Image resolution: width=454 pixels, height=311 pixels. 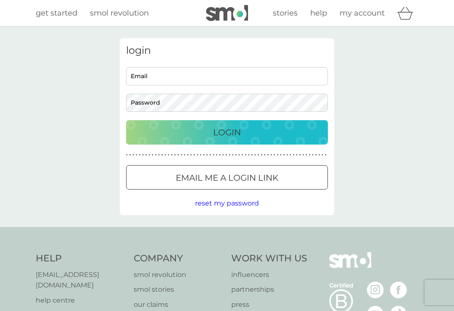 I want to click on a: get started, so click(x=56, y=13).